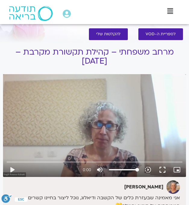 This screenshot has height=205, width=189. What do you see at coordinates (108, 34) in the screenshot?
I see `span: להקלטות שלי` at bounding box center [108, 34].